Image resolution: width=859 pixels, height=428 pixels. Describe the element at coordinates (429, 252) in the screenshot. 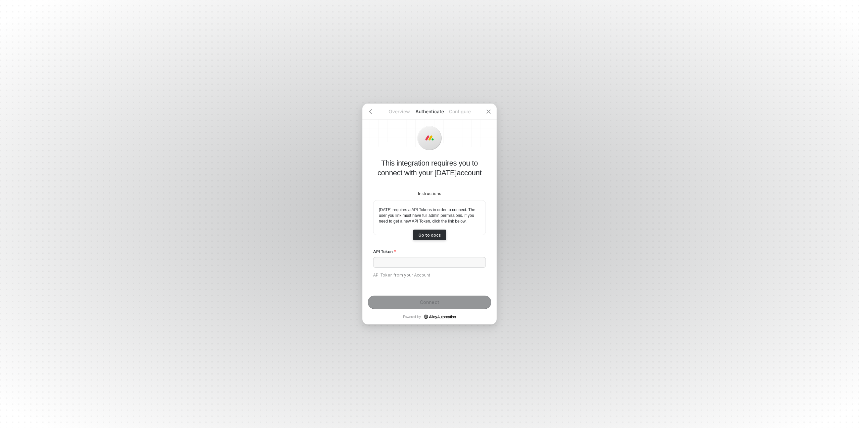

I see `label: API Token` at that location.